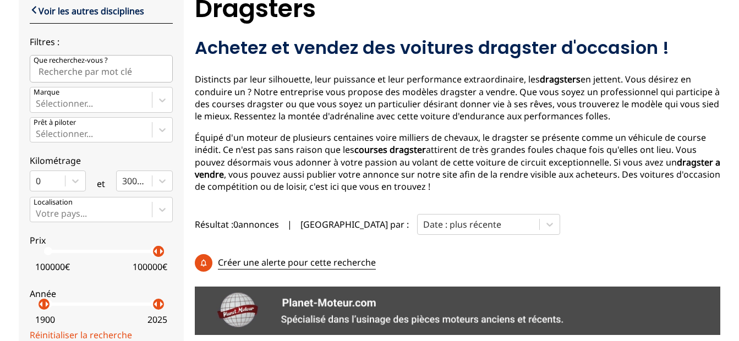  Describe the element at coordinates (101, 294) in the screenshot. I see `p: Année` at that location.